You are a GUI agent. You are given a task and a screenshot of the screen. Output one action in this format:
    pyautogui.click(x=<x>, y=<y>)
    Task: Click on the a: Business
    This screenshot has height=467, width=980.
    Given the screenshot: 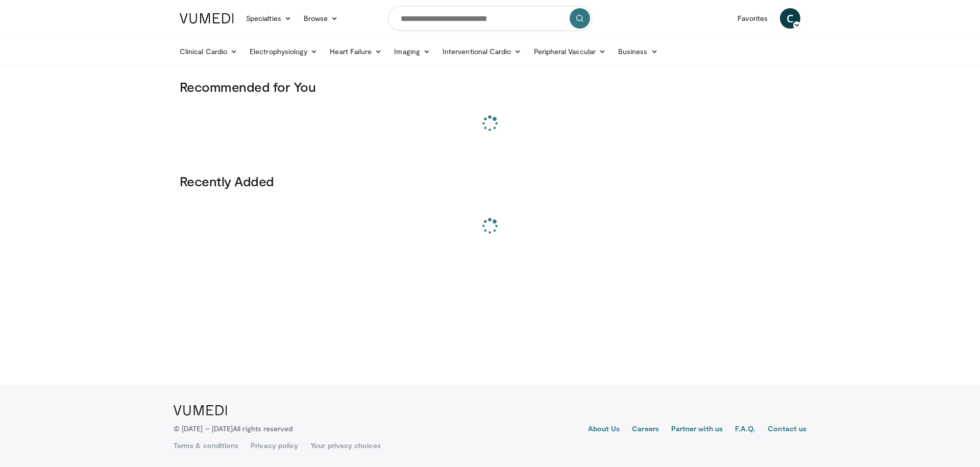 What is the action you would take?
    pyautogui.click(x=638, y=52)
    